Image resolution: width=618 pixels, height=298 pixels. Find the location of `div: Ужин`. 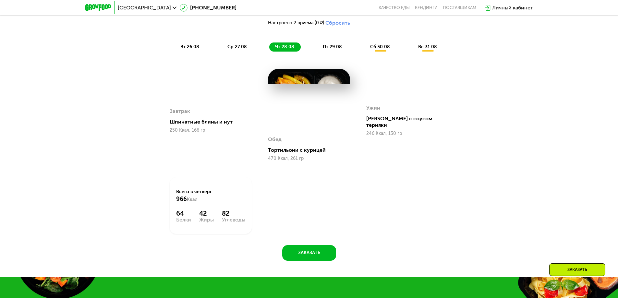

div: Ужин is located at coordinates (373, 140).